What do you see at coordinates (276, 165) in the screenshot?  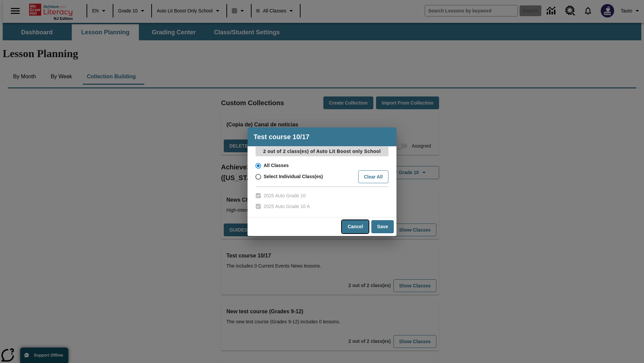 I see `span: All Classes` at bounding box center [276, 165].